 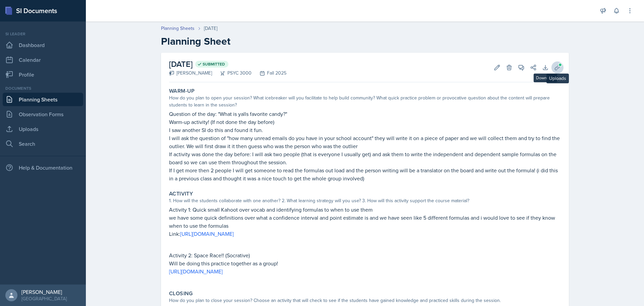 What do you see at coordinates (365, 200) in the screenshot?
I see `div: 1. How will the students collaborate with one another? 2. What learning strategy will you use? 3....` at bounding box center [365, 200].